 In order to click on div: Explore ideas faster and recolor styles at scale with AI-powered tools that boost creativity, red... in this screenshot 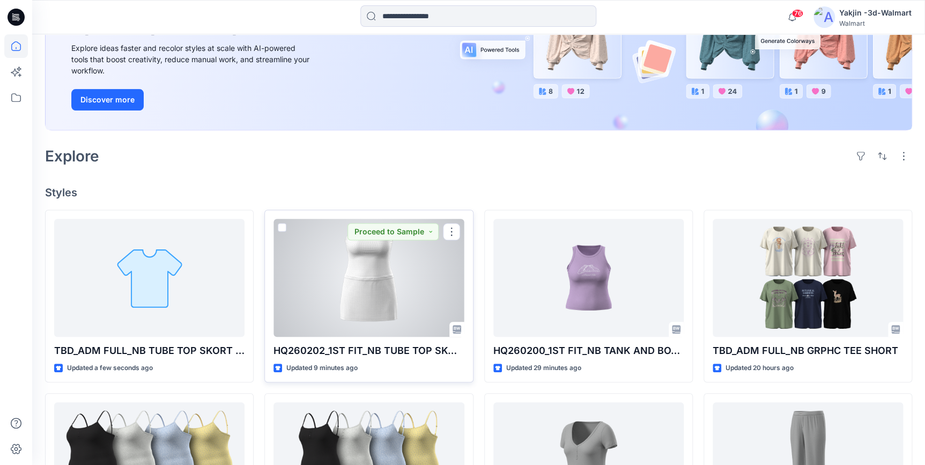, I will do `click(192, 59)`.